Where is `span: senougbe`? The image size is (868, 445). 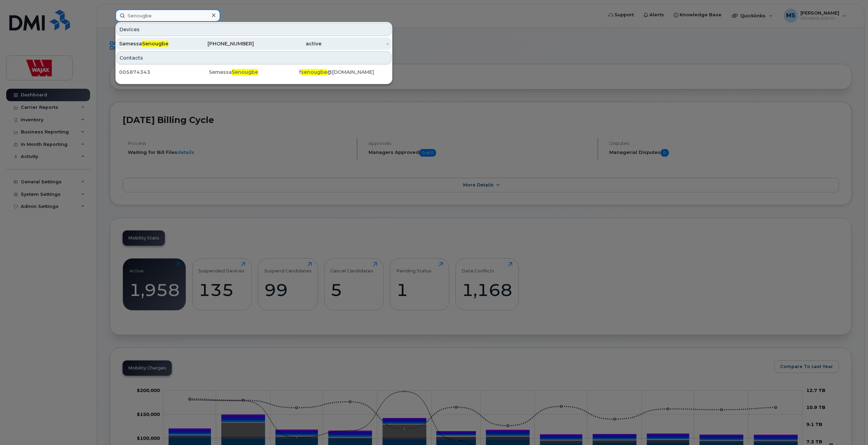
span: senougbe is located at coordinates (314, 72).